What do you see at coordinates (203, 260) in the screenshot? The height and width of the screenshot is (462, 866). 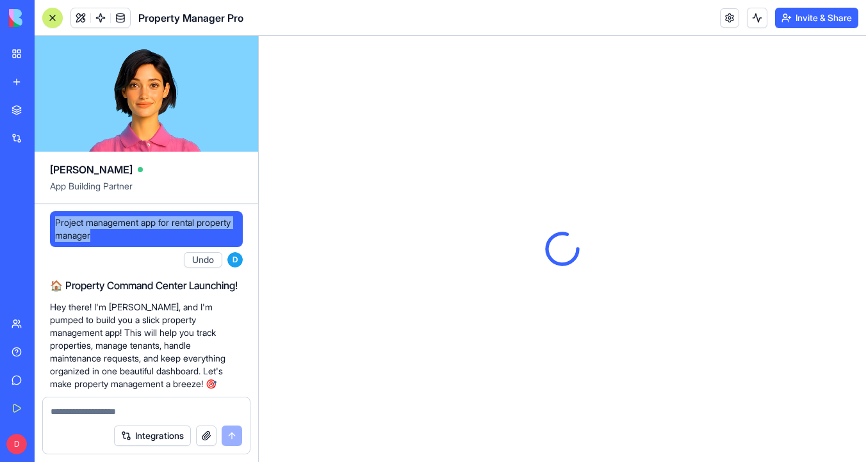 I see `button: Undo` at bounding box center [203, 260].